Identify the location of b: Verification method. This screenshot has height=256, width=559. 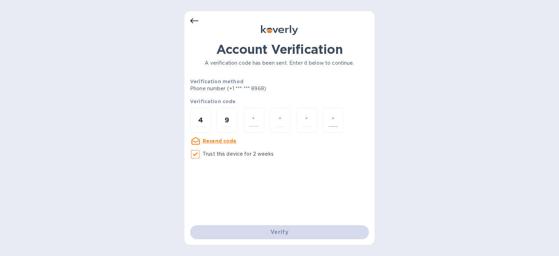
(217, 81).